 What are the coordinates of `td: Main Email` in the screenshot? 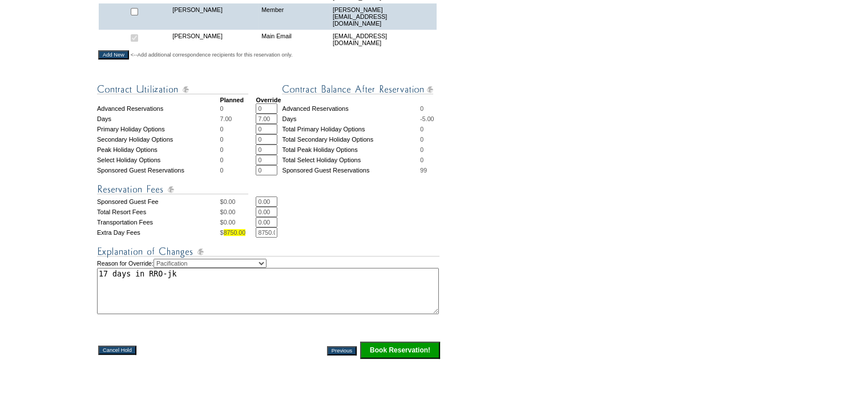 It's located at (294, 40).